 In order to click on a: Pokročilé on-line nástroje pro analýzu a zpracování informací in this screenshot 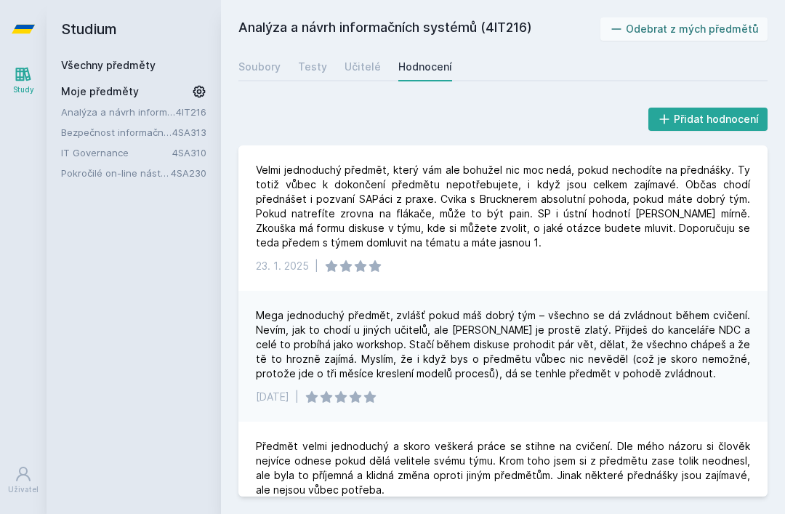, I will do `click(115, 173)`.